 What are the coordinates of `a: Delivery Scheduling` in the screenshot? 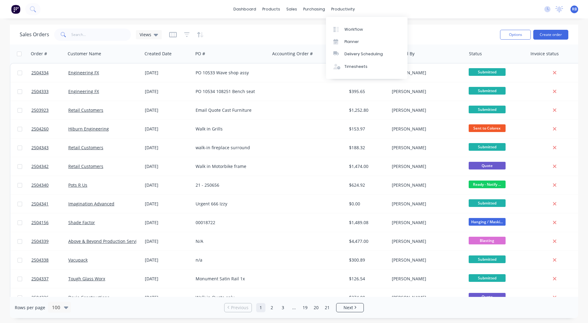 It's located at (366, 54).